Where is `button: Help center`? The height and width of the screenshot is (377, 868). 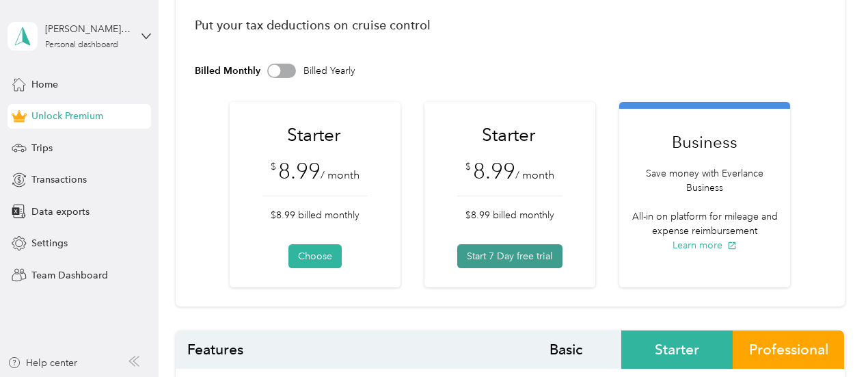
button: Help center is located at coordinates (42, 363).